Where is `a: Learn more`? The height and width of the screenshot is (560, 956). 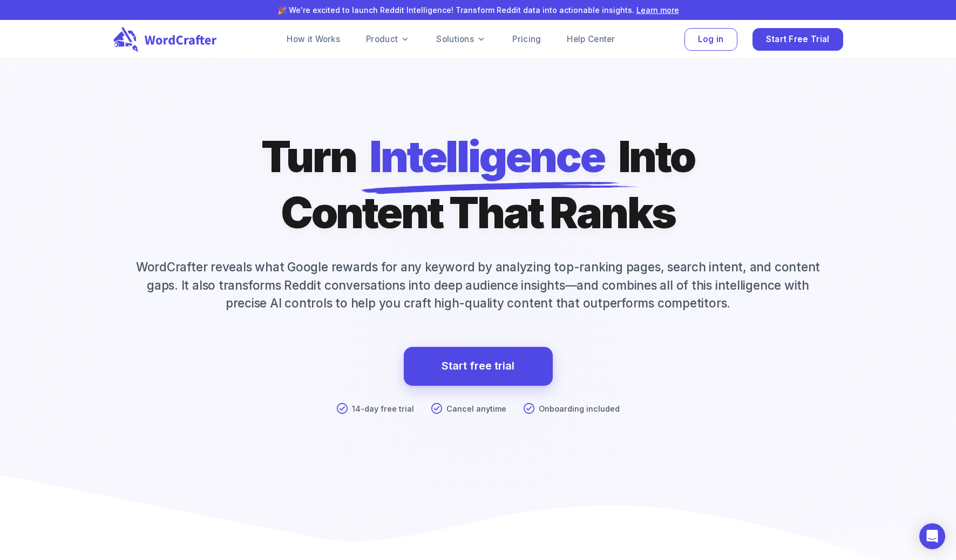
a: Learn more is located at coordinates (657, 10).